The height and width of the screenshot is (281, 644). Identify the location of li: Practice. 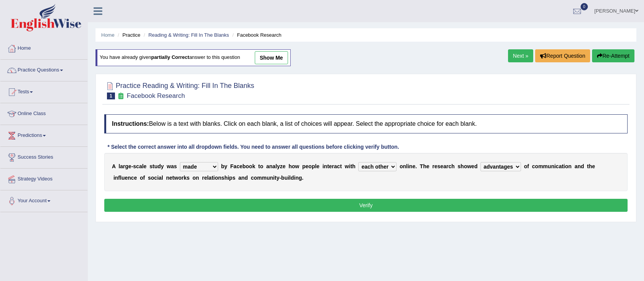
(128, 35).